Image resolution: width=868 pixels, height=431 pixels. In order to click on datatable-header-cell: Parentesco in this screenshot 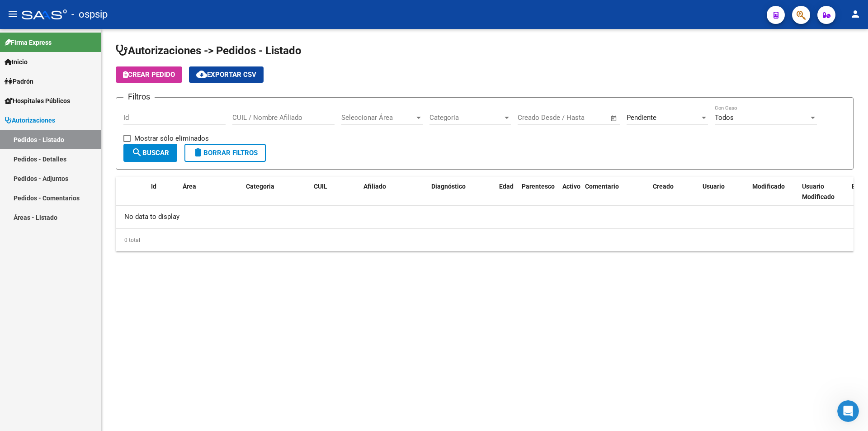, I will do `click(539, 192)`.